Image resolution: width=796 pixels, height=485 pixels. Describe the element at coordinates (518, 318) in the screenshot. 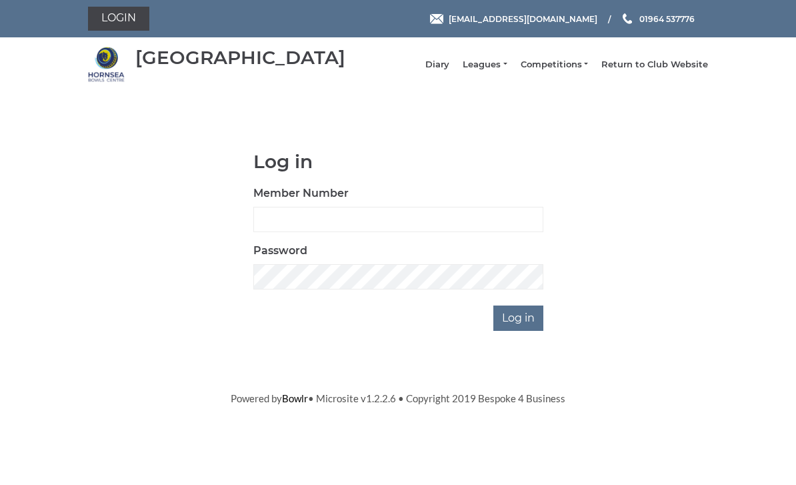

I see `input: Log in` at that location.